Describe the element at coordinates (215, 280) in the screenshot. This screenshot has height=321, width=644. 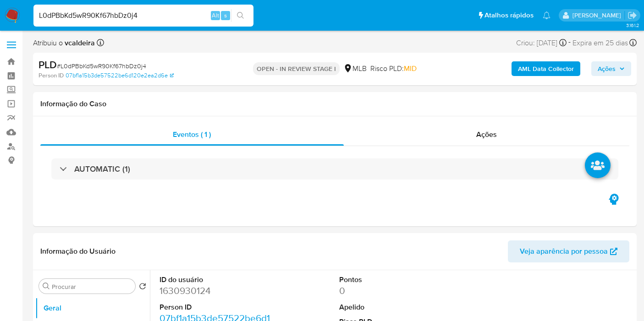
I see `dt: ID do usuário` at that location.